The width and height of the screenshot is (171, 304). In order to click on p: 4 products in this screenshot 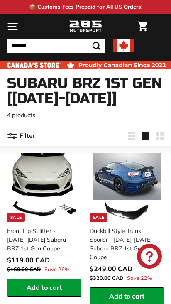, I will do `click(86, 115)`.